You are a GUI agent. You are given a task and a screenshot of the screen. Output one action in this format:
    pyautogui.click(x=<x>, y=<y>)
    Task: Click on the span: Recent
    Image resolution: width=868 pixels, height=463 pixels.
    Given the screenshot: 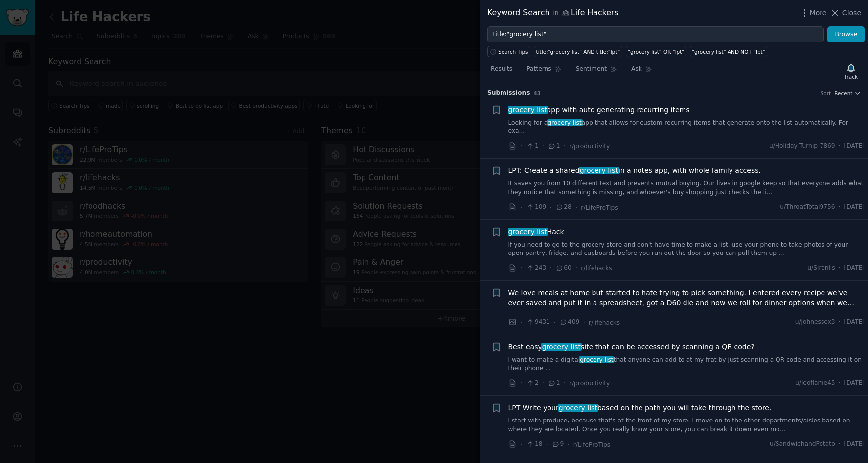 What is the action you would take?
    pyautogui.click(x=843, y=93)
    